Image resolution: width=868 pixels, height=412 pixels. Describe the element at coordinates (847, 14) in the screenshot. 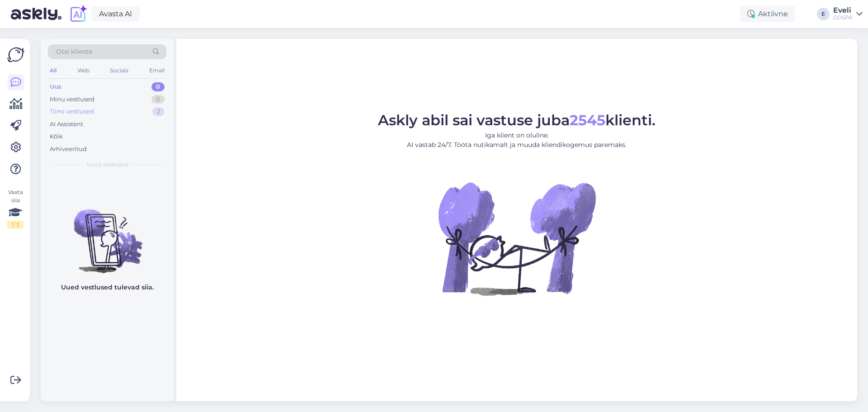

I see `a: EveliGOSPA` at that location.